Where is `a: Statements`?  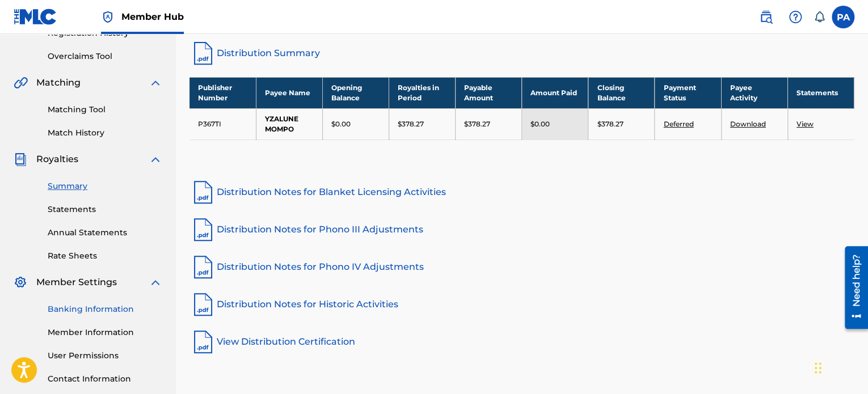
a: Statements is located at coordinates (105, 209).